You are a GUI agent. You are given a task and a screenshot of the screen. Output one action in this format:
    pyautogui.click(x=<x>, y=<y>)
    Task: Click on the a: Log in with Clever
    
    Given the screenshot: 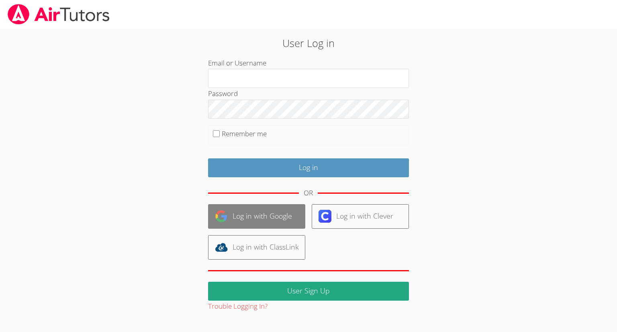 What is the action you would take?
    pyautogui.click(x=361, y=216)
    